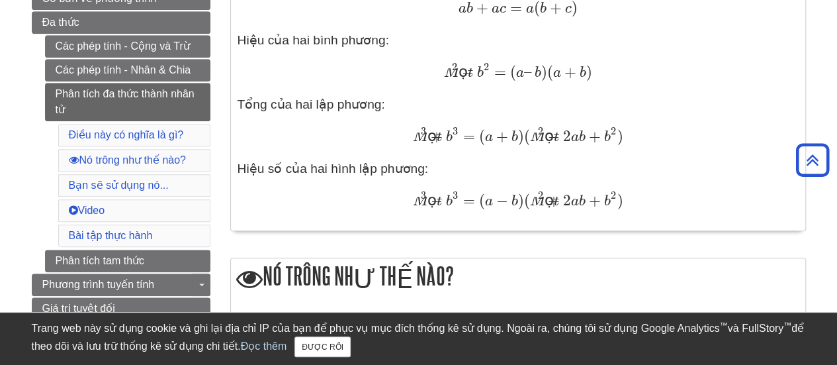  I want to click on font: Hiệu số của hai hình lập phương:, so click(333, 168).